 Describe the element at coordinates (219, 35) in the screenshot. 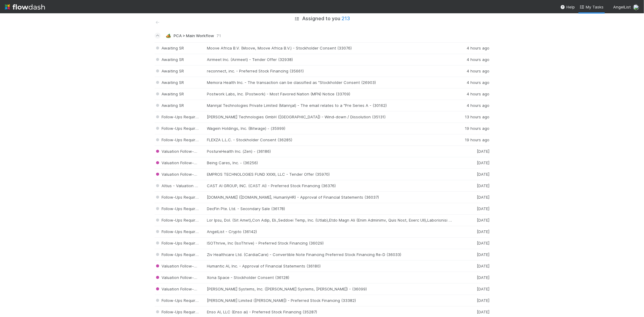

I see `span: 71` at that location.